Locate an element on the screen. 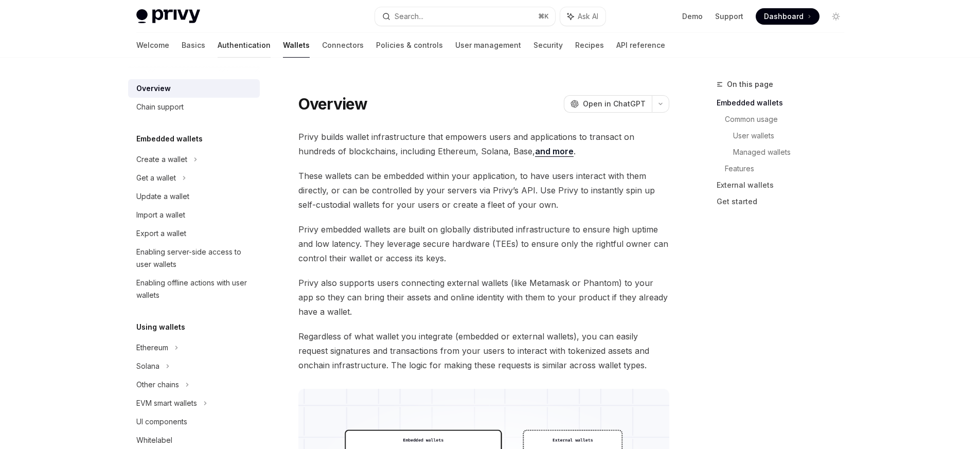  div: Search... is located at coordinates (409, 16).